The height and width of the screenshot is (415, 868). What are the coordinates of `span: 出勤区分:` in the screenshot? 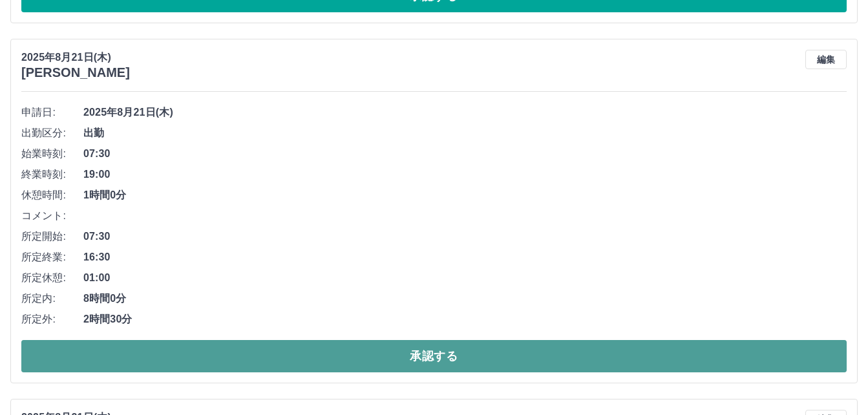 It's located at (52, 133).